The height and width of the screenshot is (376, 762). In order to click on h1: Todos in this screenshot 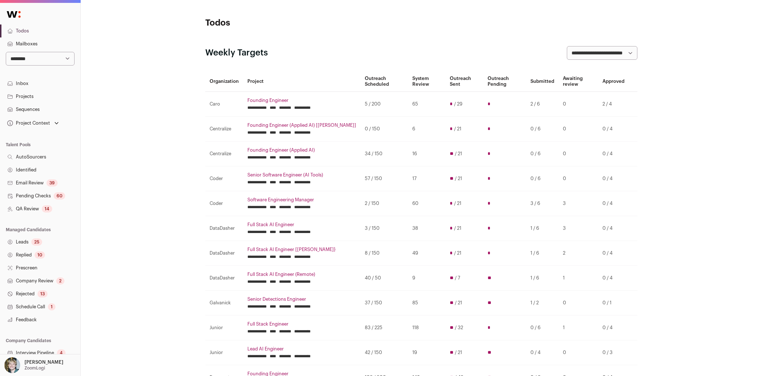, I will do `click(277, 23)`.